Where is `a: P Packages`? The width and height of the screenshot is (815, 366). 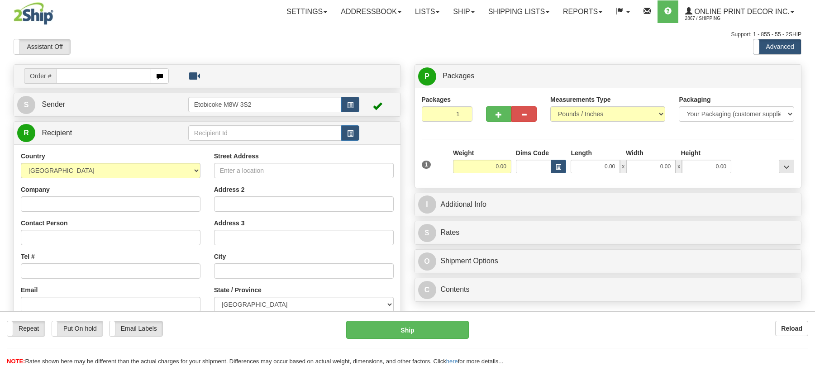 a: P Packages is located at coordinates (608, 76).